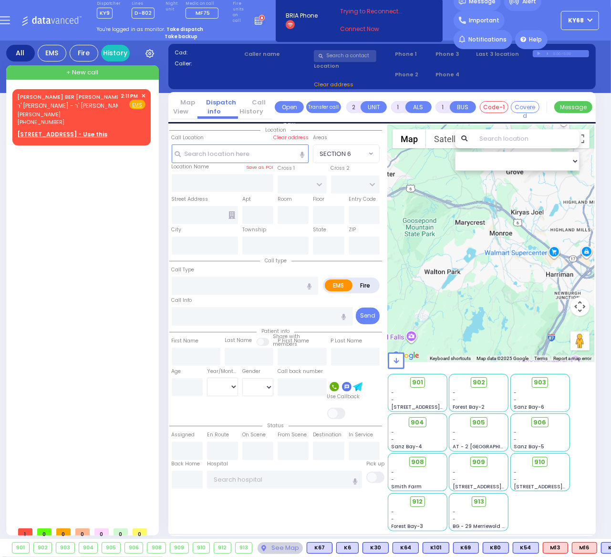  Describe the element at coordinates (218, 435) in the screenshot. I see `label: En Route` at that location.